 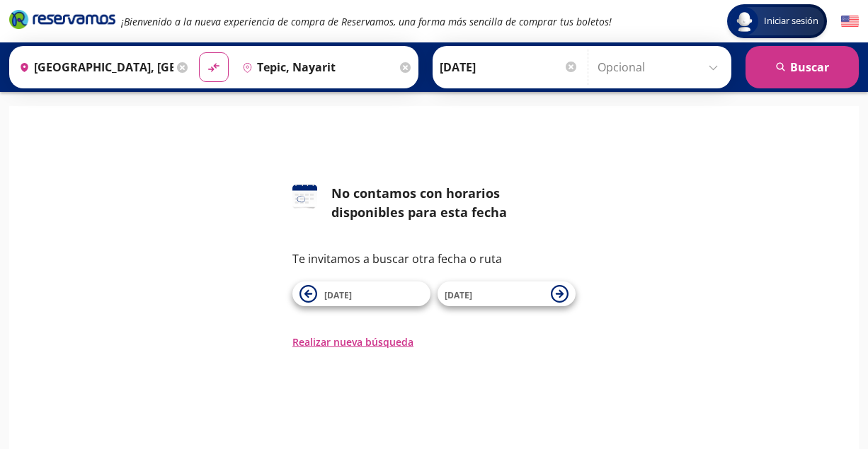 I want to click on button: Buscar, so click(x=802, y=67).